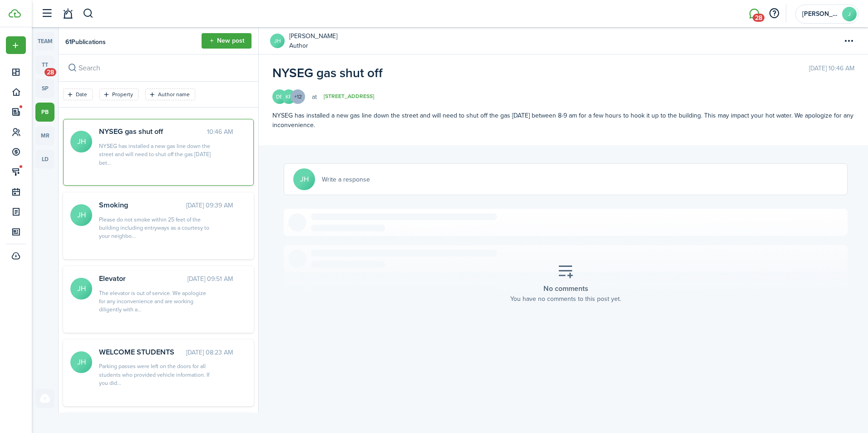 This screenshot has width=868, height=433. Describe the element at coordinates (47, 13) in the screenshot. I see `button: Open sidebar` at that location.